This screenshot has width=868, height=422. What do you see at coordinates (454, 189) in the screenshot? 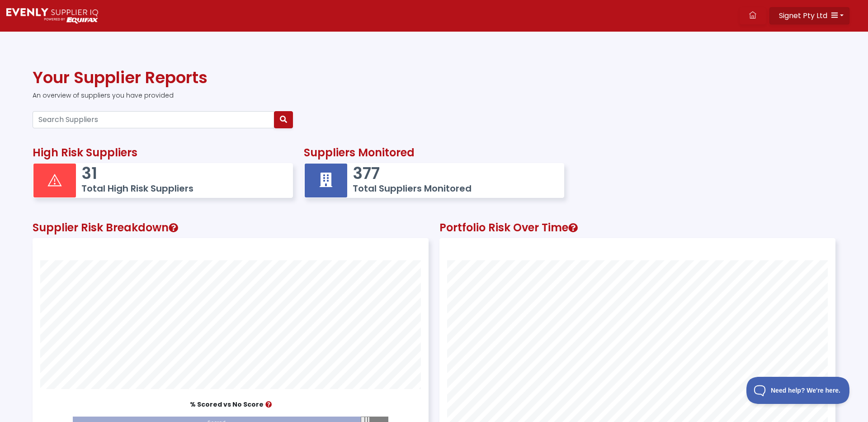
I see `h5: Total Suppliers Monitored` at bounding box center [454, 189].